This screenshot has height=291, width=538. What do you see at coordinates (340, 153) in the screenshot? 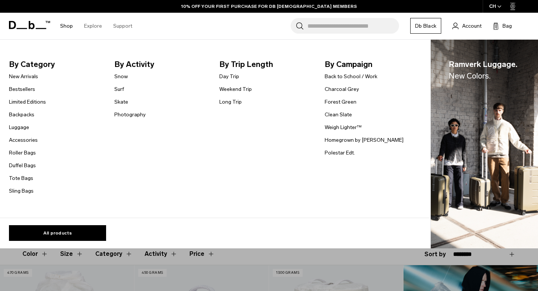
I see `a: Polestar Edt.` at bounding box center [340, 153].